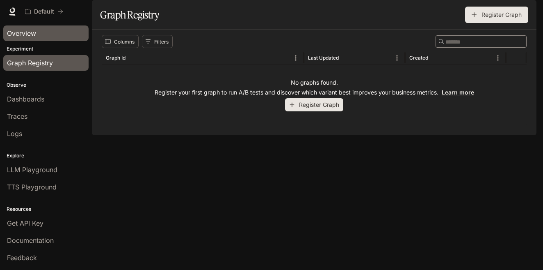  I want to click on div: Created, so click(419, 57).